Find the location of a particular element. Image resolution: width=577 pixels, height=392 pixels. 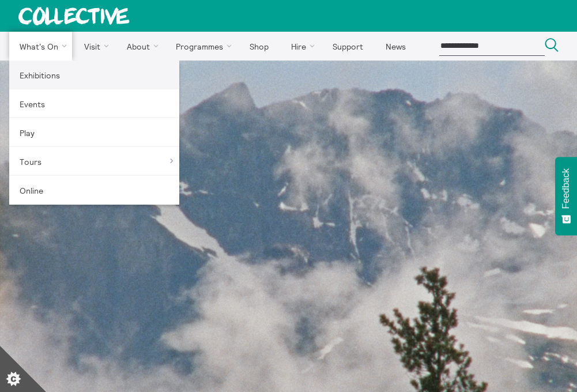

a: About is located at coordinates (140, 46).